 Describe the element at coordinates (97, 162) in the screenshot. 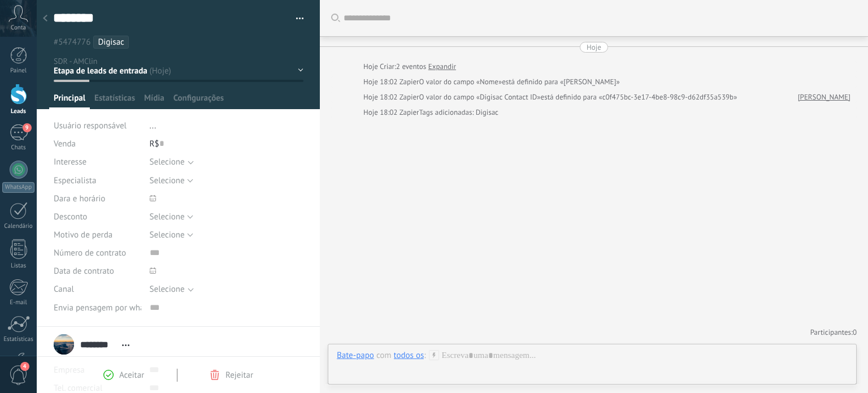

I see `div: Interesse` at that location.